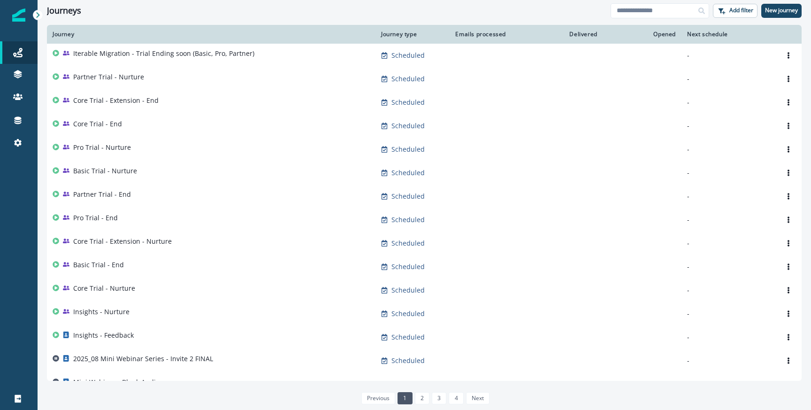 This screenshot has width=811, height=410. I want to click on a: Basic Trial - EndScheduled--Options, so click(424, 267).